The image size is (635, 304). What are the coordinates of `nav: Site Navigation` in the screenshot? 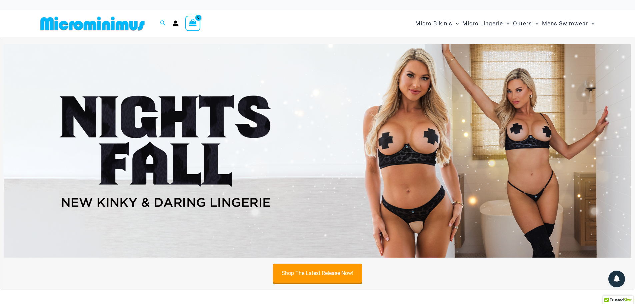 It's located at (505, 23).